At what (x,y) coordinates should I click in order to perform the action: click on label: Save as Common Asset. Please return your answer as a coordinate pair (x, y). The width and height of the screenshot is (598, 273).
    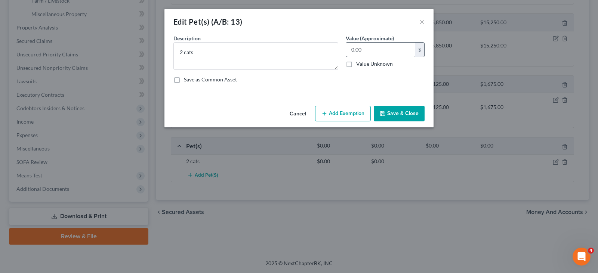
    Looking at the image, I should click on (210, 80).